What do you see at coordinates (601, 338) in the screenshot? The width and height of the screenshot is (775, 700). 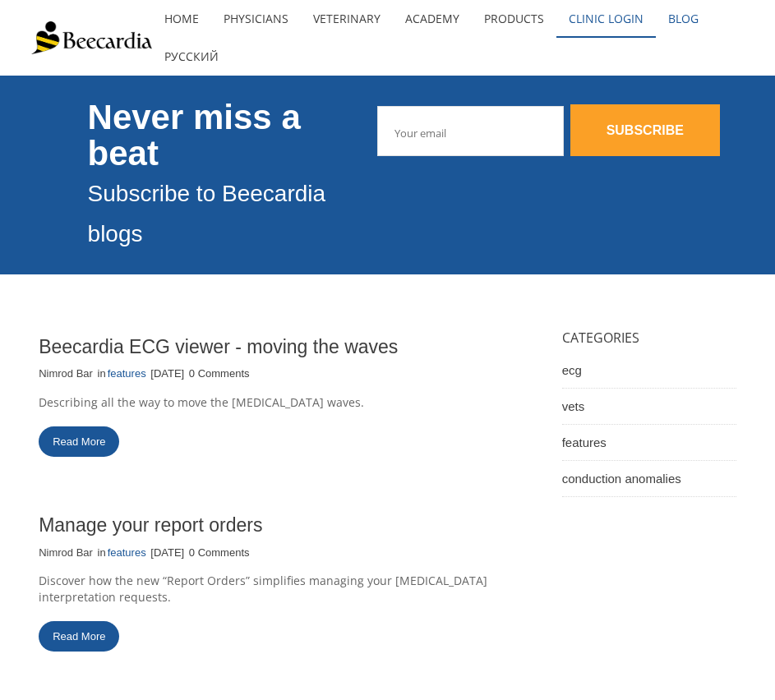 I see `span: CATEGORIES` at bounding box center [601, 338].